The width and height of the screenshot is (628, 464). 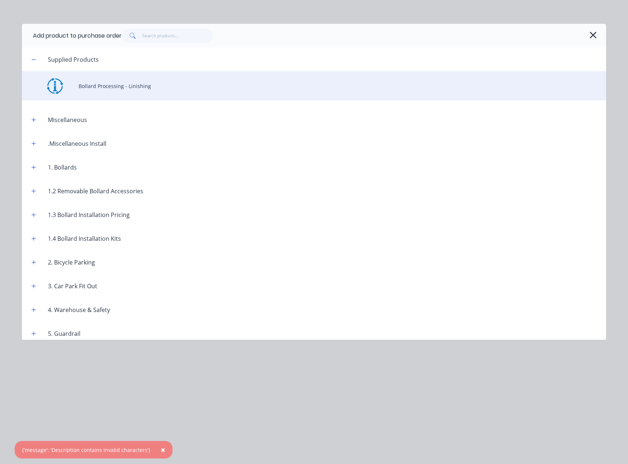 I want to click on input: Search products..., so click(x=178, y=36).